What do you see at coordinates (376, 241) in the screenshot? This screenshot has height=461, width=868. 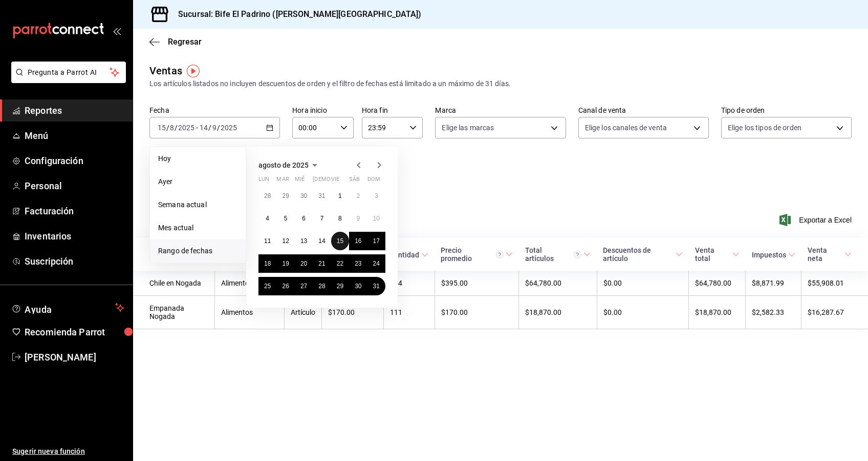 I see `button: 17 de agosto de 2025` at bounding box center [376, 241].